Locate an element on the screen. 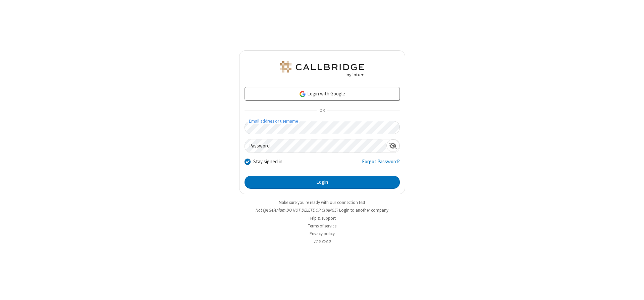 This screenshot has width=644, height=300. label: Stay signed in is located at coordinates (268, 162).